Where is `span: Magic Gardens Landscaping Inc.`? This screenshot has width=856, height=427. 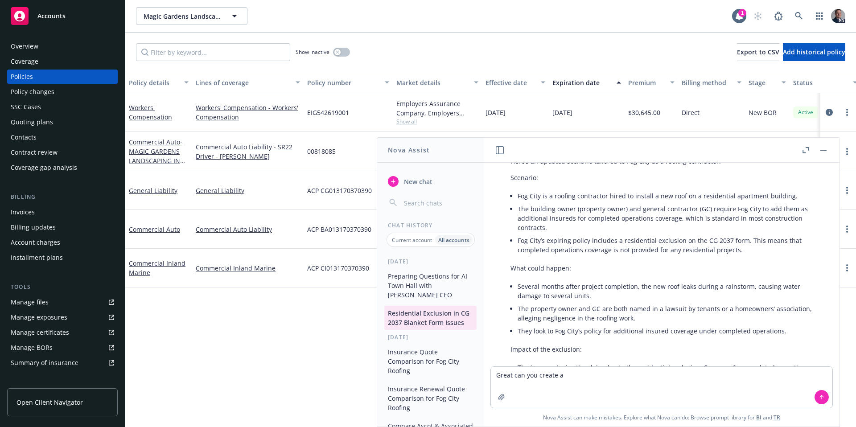
span: Magic Gardens Landscaping Inc. is located at coordinates (182, 16).